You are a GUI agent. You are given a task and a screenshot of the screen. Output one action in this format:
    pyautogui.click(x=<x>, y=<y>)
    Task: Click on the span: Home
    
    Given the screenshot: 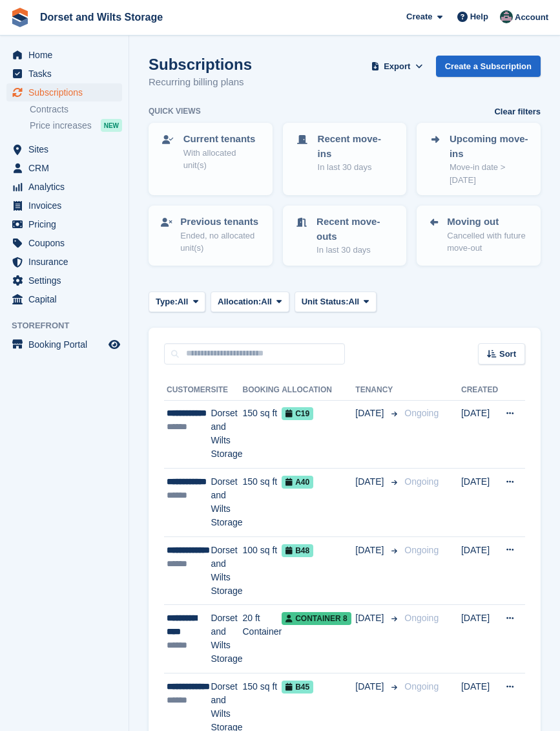 What is the action you would take?
    pyautogui.click(x=67, y=55)
    